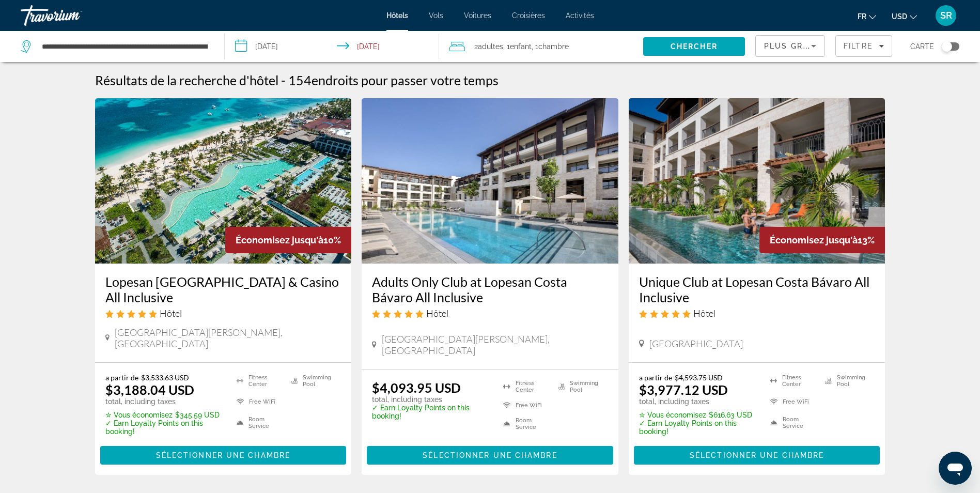  I want to click on button: Filters, so click(864, 46).